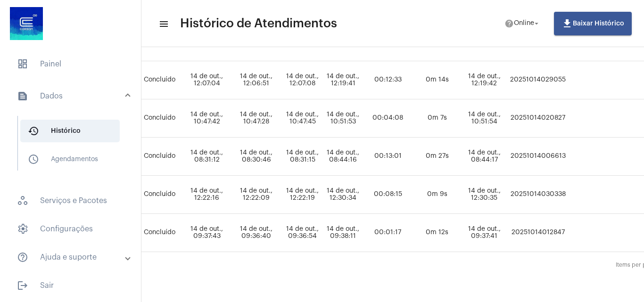 This screenshot has height=302, width=644. What do you see at coordinates (73, 147) in the screenshot?
I see `div: sidenav iconDados` at bounding box center [73, 147].